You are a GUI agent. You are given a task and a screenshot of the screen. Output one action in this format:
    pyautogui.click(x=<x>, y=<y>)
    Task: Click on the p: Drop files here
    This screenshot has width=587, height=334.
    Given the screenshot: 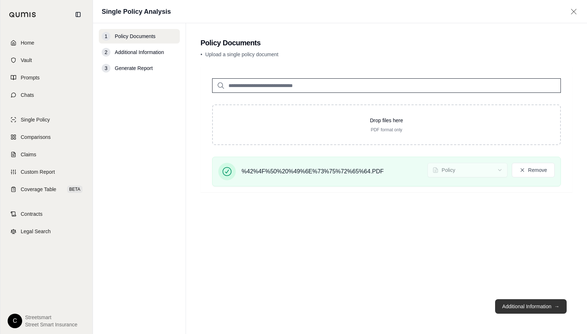 What is the action you would take?
    pyautogui.click(x=386, y=121)
    